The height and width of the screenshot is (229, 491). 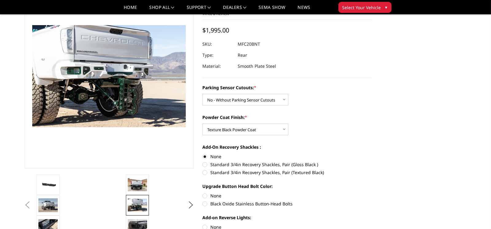 What do you see at coordinates (257, 66) in the screenshot?
I see `dd: Smooth Plate Steel` at bounding box center [257, 66].